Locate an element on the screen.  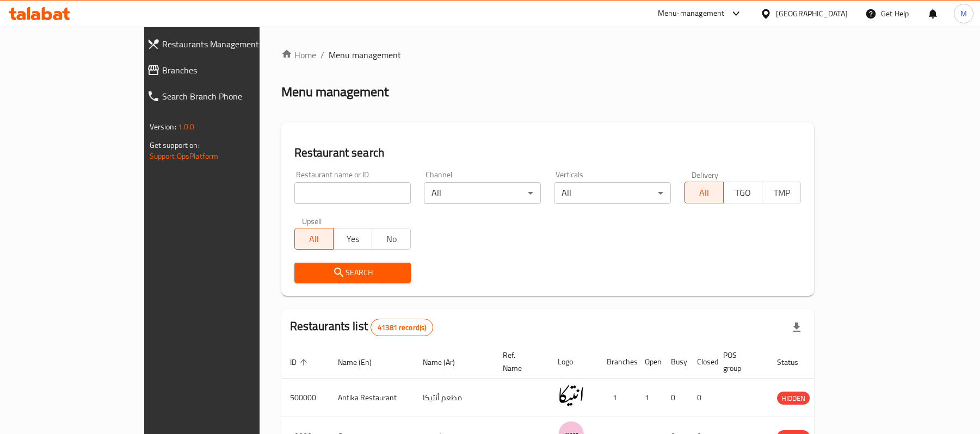
button: No is located at coordinates (391, 239).